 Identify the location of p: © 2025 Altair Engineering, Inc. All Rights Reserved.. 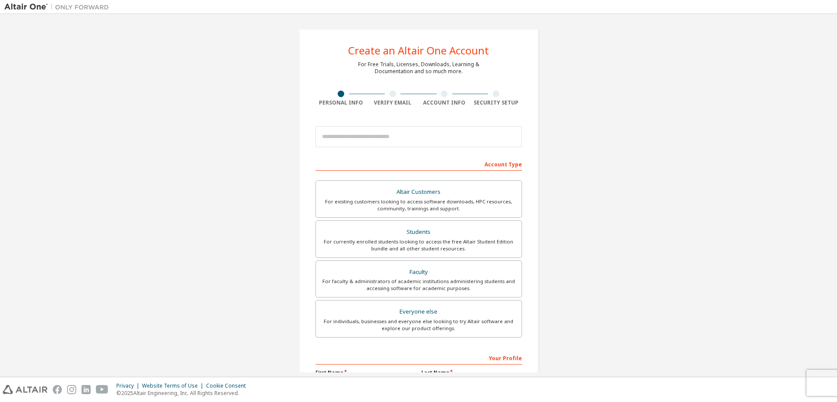
(183, 393).